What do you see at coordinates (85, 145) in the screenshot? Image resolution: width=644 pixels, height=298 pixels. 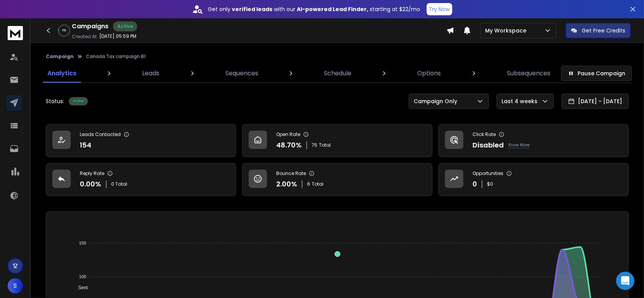 I see `p: 154` at bounding box center [85, 145].